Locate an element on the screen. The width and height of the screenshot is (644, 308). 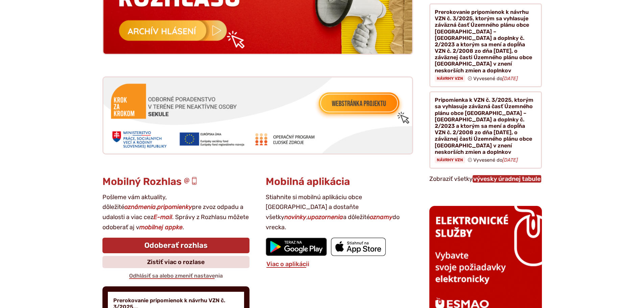
strong: oznámenia is located at coordinates (140, 207).